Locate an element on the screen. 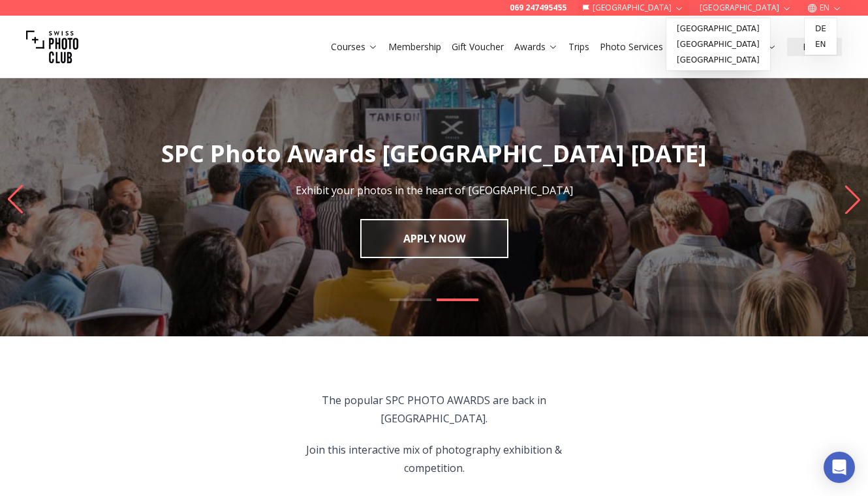  a: Photo Services is located at coordinates (637, 47).